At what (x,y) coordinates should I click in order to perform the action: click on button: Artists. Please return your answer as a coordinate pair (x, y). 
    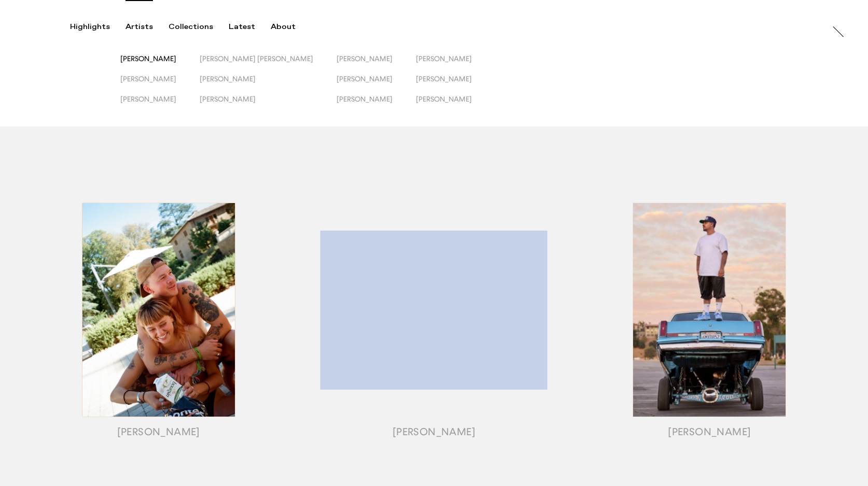
    Looking at the image, I should click on (147, 27).